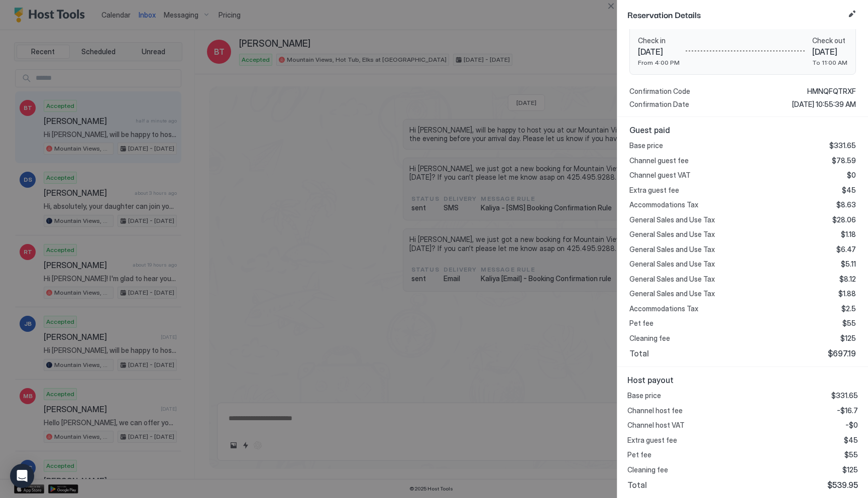  What do you see at coordinates (846, 294) in the screenshot?
I see `span: $1.88` at bounding box center [846, 294].